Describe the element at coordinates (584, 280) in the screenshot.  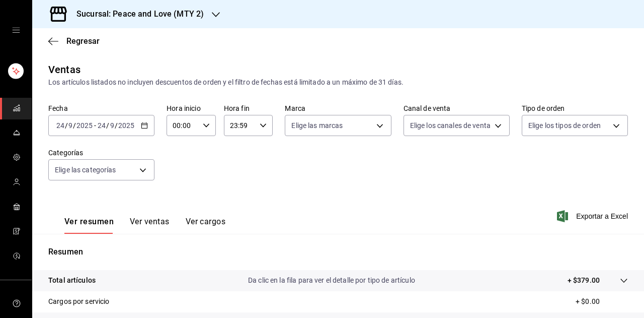
I see `p: + $379.00` at that location.